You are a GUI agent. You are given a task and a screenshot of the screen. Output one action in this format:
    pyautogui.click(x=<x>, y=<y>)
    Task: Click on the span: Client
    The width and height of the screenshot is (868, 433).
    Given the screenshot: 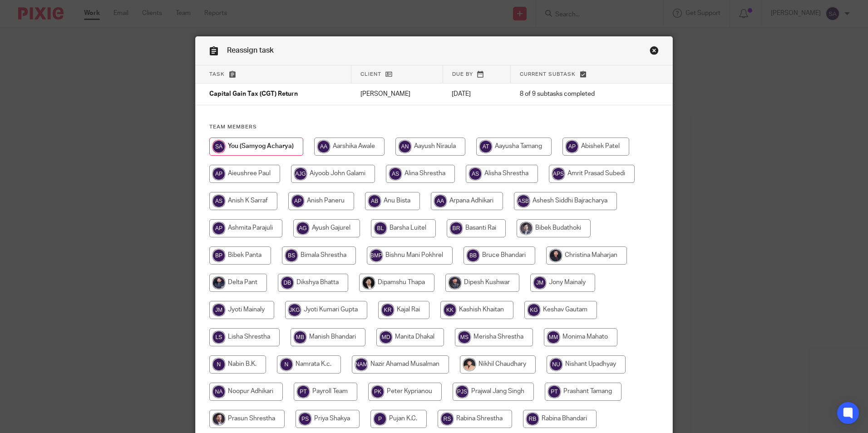 What is the action you would take?
    pyautogui.click(x=371, y=74)
    